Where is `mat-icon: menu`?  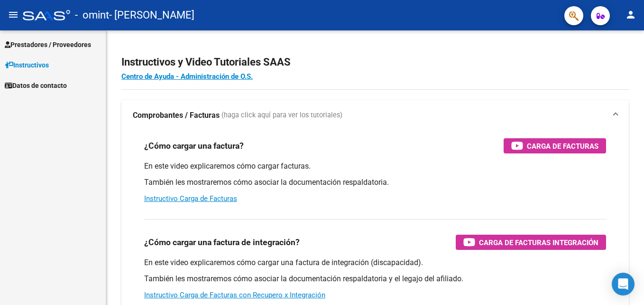
mat-icon: menu is located at coordinates (13, 15).